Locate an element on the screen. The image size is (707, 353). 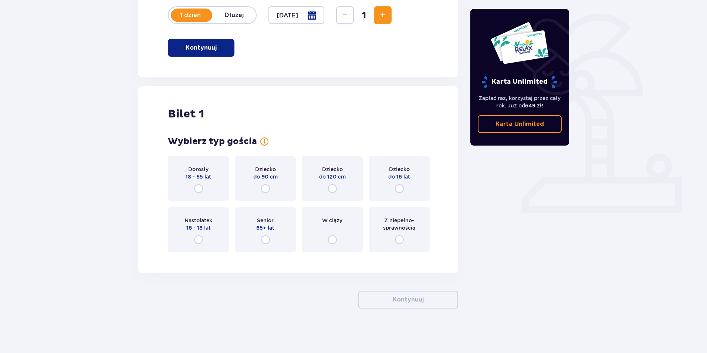
p: Wybierz typ gościa is located at coordinates (212, 141).